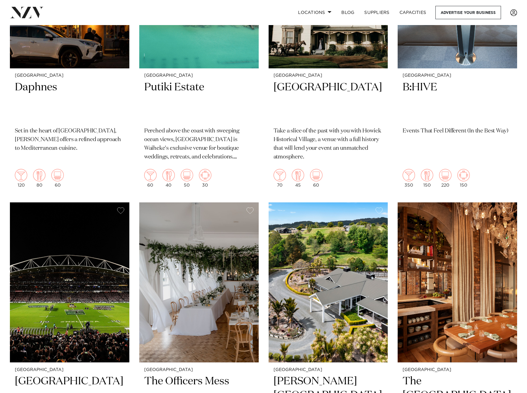 The height and width of the screenshot is (393, 527). What do you see at coordinates (457, 101) in the screenshot?
I see `h2: B:HIVE` at bounding box center [457, 101].